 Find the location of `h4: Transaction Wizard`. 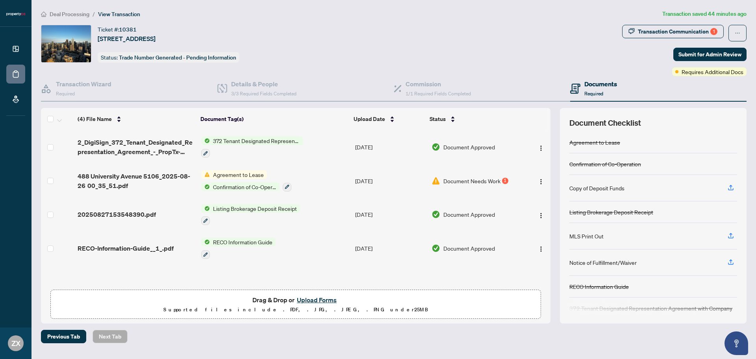

h4: Transaction Wizard is located at coordinates (84, 84).